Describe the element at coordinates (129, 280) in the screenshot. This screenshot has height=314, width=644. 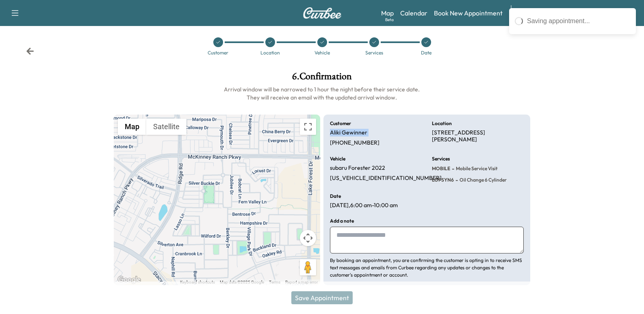
I see `a: Open this area in Google Maps (opens a new window)` at that location.